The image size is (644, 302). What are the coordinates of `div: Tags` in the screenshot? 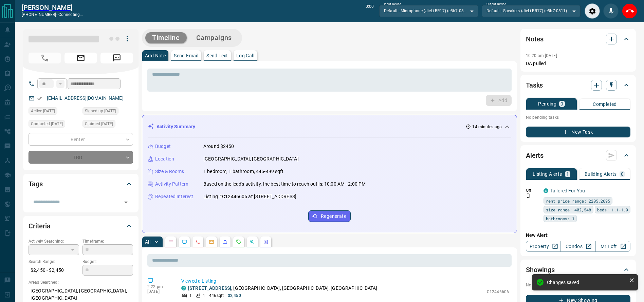 It's located at (81, 184).